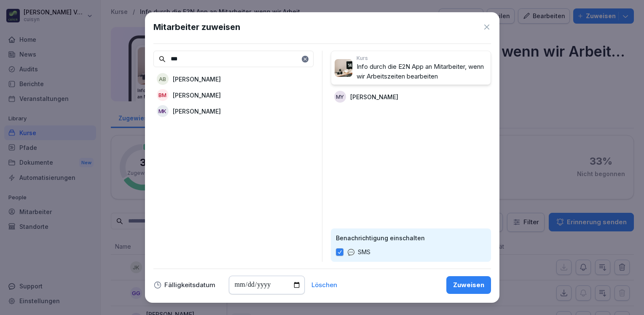  Describe the element at coordinates (364, 252) in the screenshot. I see `p: SMS` at that location.